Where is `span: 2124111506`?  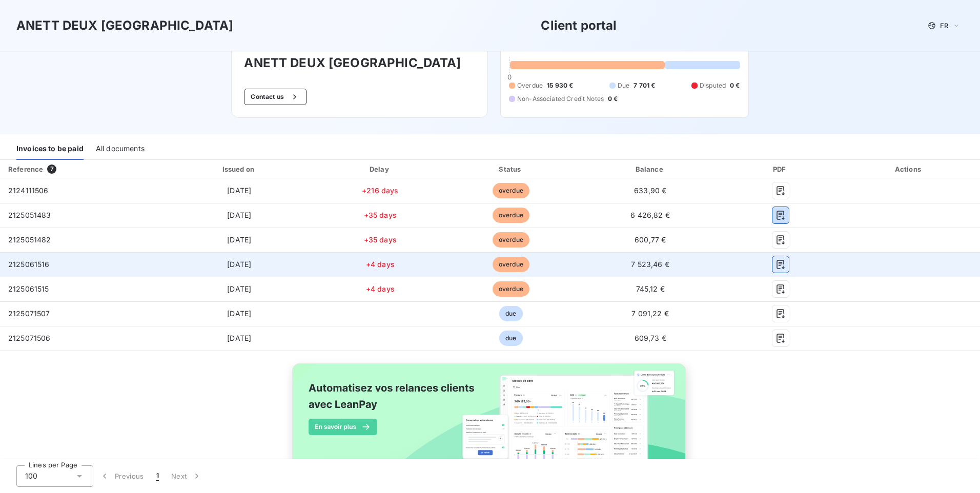
span: 2124111506 is located at coordinates (28, 190).